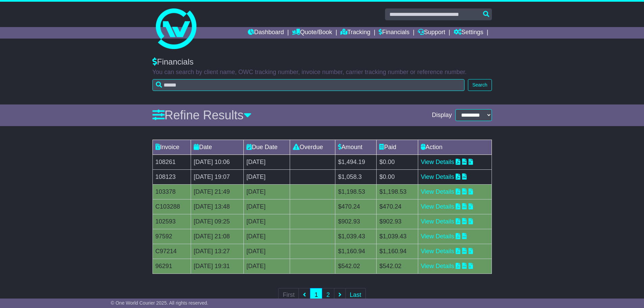 The height and width of the screenshot is (308, 644). What do you see at coordinates (480, 85) in the screenshot?
I see `button: Search` at bounding box center [480, 85].